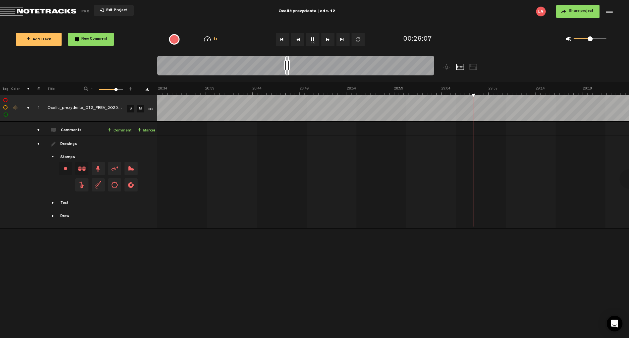  Describe the element at coordinates (57, 89) in the screenshot. I see `th: Title` at that location.